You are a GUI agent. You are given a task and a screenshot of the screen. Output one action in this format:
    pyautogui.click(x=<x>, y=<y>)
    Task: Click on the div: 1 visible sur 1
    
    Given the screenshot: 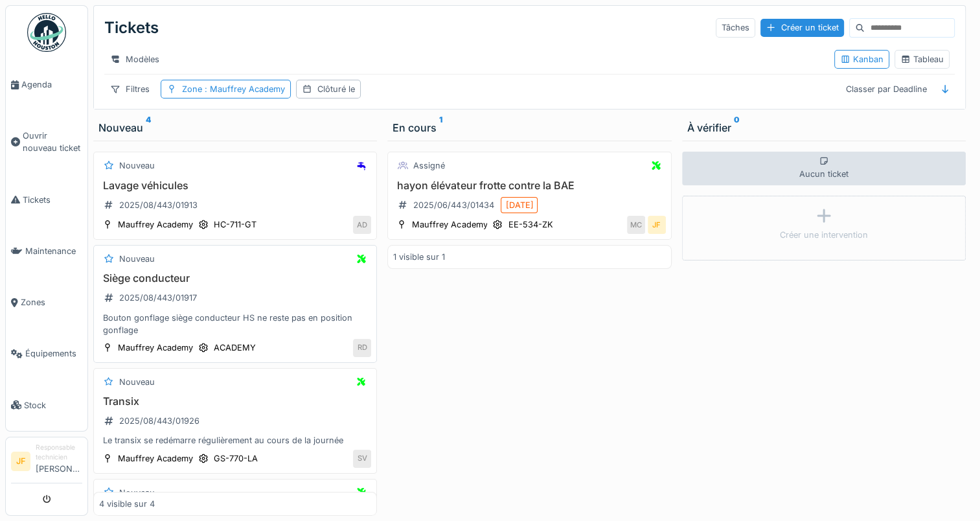 What is the action you would take?
    pyautogui.click(x=419, y=257)
    